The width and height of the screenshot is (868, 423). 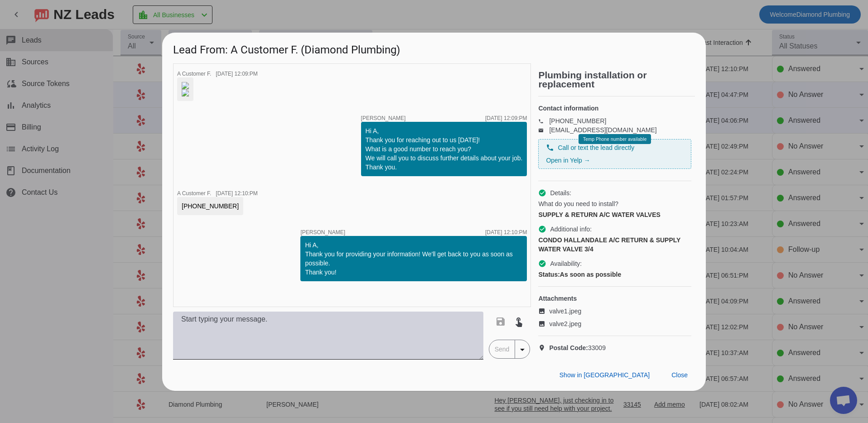 What do you see at coordinates (615, 245) in the screenshot?
I see `div: CONDO HALLANDALE A/C RETURN & SUPPLY WATER VALVE 3/4` at bounding box center [615, 245].